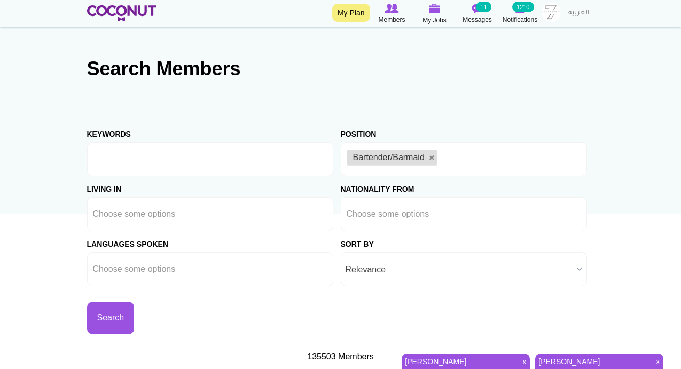 The width and height of the screenshot is (681, 369). Describe the element at coordinates (483, 7) in the screenshot. I see `small: 11` at that location.